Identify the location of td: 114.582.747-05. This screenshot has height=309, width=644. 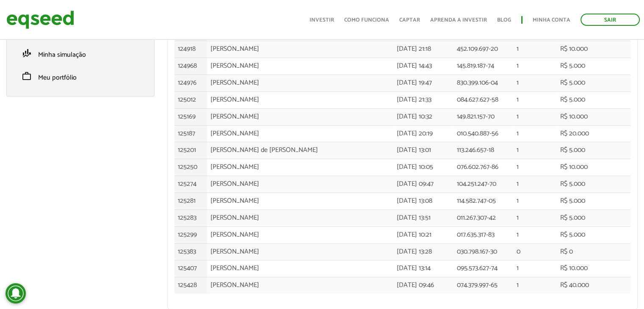
(483, 201).